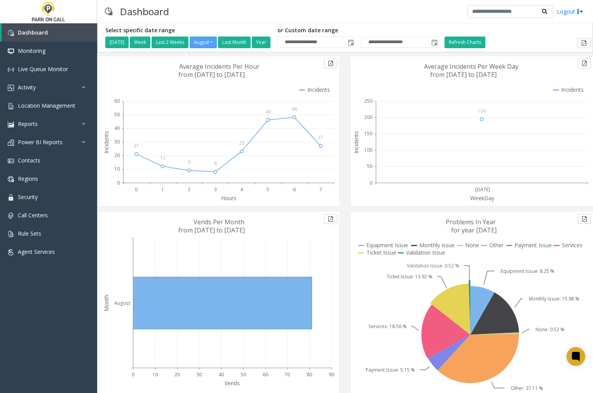  What do you see at coordinates (287, 374) in the screenshot?
I see `text: 70` at bounding box center [287, 374].